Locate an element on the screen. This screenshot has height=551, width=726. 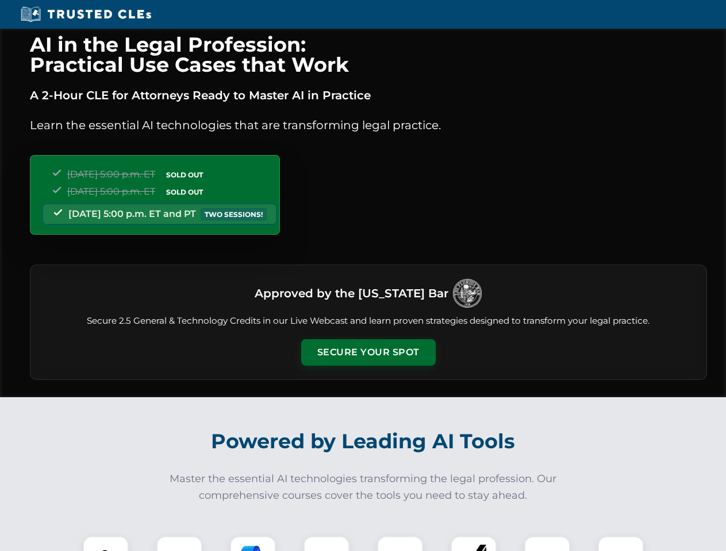
p: Learn the essential AI technologies that are transforming legal practice. is located at coordinates (368, 125).